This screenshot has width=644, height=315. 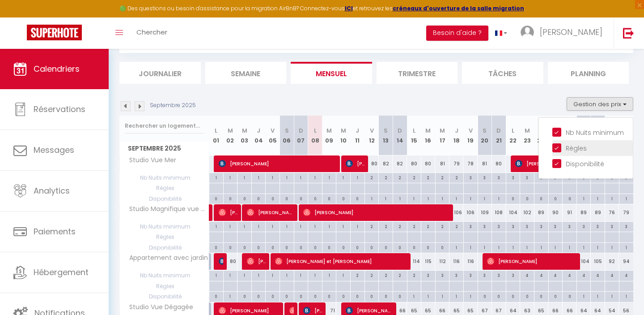 What do you see at coordinates (471, 130) in the screenshot?
I see `abbr: V` at bounding box center [471, 130].